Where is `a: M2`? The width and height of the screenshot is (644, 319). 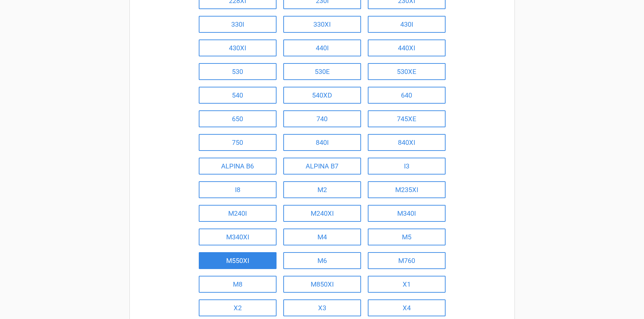
a: M2 is located at coordinates (322, 190).